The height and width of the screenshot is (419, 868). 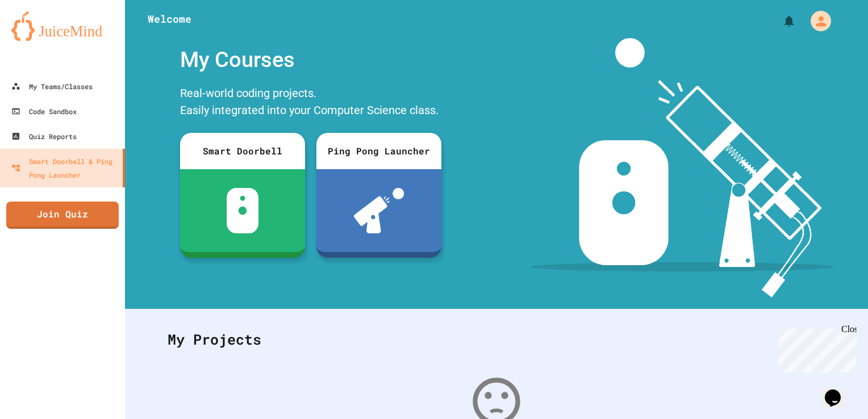 I want to click on div: Smart Doorbell, so click(x=242, y=151).